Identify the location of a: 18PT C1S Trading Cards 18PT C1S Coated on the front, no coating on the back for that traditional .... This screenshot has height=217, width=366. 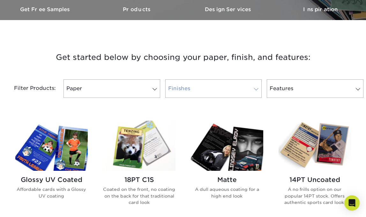
(139, 168).